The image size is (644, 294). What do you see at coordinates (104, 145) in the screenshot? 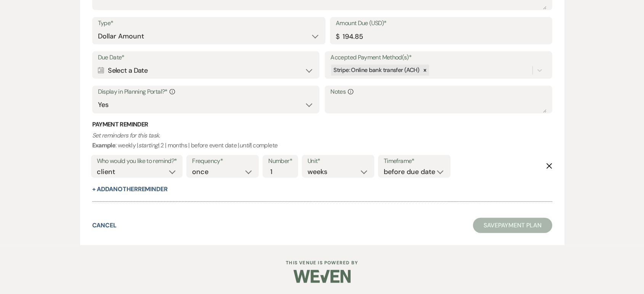
I see `b: Example` at bounding box center [104, 145].